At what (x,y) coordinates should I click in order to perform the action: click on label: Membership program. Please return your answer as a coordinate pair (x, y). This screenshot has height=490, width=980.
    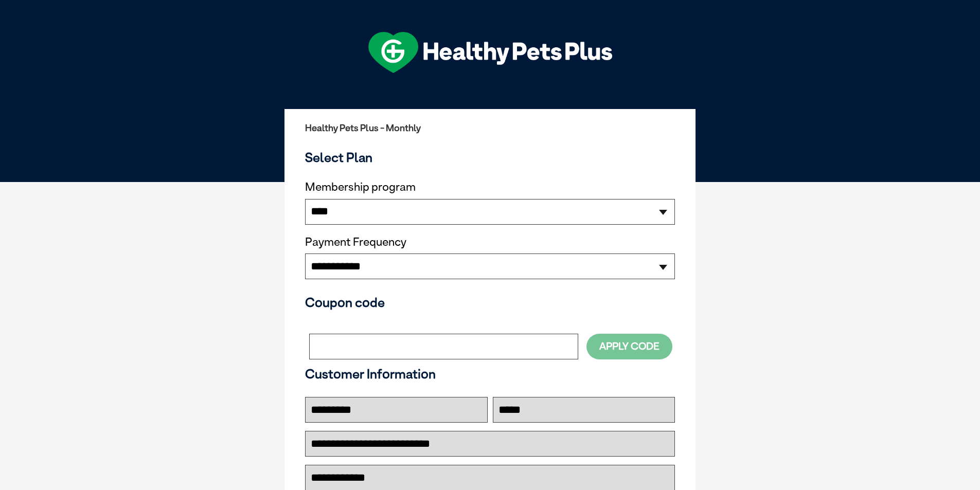
    Looking at the image, I should click on (490, 187).